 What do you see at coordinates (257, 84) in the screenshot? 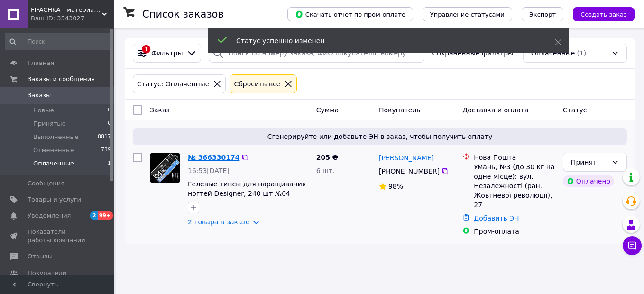
I see `div: Сбросить все` at bounding box center [257, 84].